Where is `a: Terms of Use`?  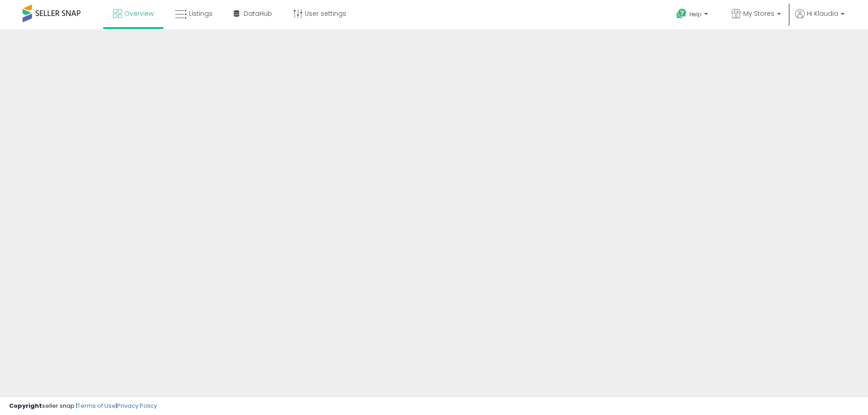
a: Terms of Use is located at coordinates (96, 406).